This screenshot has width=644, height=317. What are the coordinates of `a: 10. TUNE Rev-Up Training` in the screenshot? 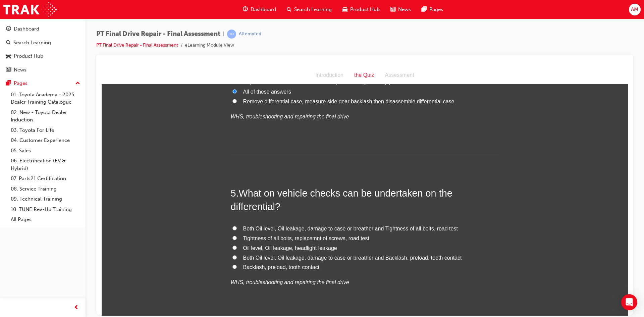 It's located at (45, 209).